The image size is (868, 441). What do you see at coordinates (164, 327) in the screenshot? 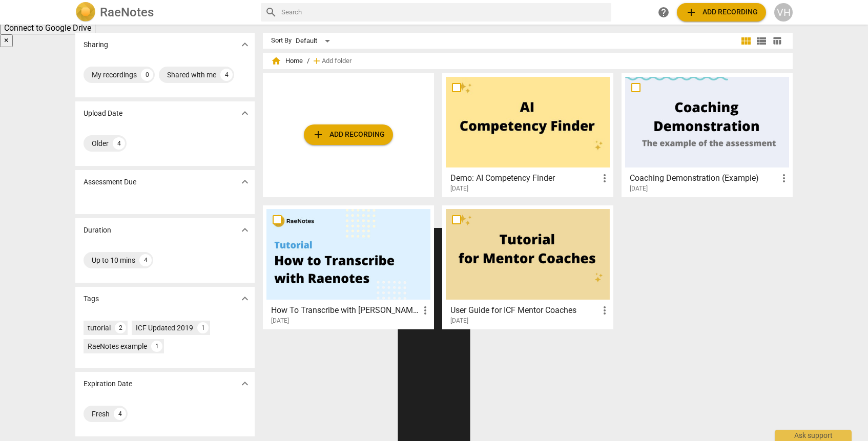
I see `div: ICF Updated 2019` at bounding box center [164, 327].